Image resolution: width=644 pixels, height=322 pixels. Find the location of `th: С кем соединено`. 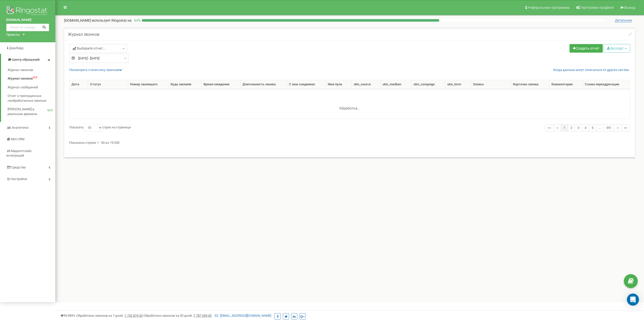

th: С кем соединено is located at coordinates (306, 85).